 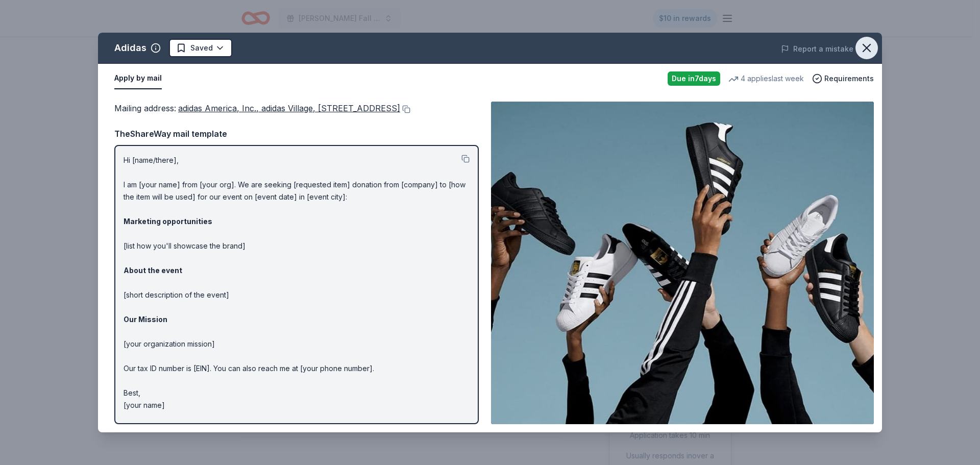 What do you see at coordinates (201, 48) in the screenshot?
I see `span: Saved` at bounding box center [201, 48].